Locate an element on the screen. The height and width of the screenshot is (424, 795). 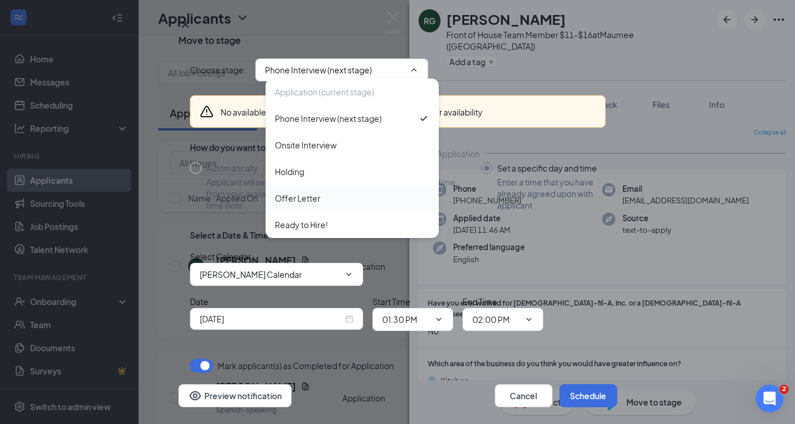
svg: Cross is located at coordinates (185, 24).